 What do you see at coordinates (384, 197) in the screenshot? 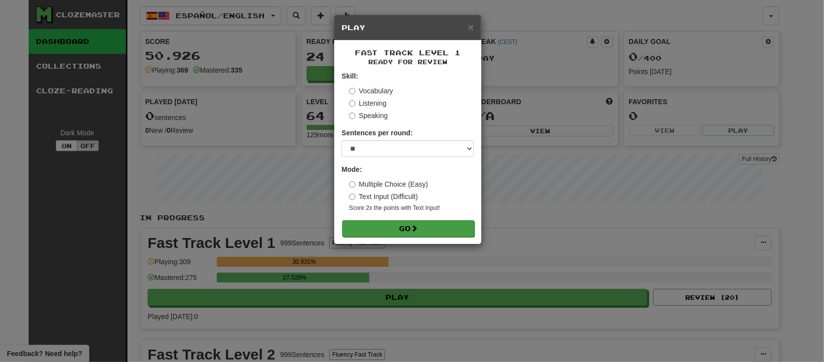
I see `label: Text Input (Difficult)` at bounding box center [384, 197].